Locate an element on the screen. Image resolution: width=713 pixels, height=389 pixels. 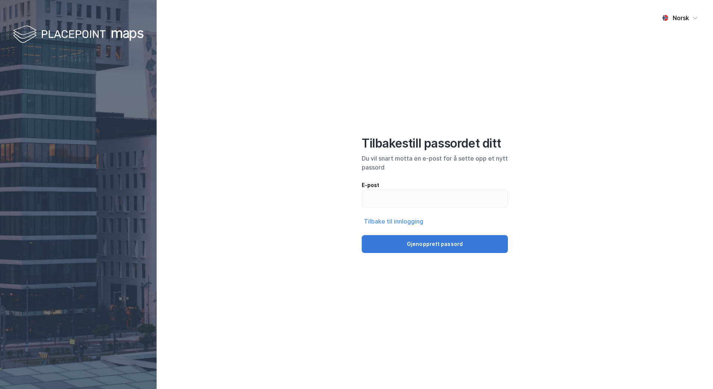
button: Gjenopprett passord is located at coordinates (435, 244).